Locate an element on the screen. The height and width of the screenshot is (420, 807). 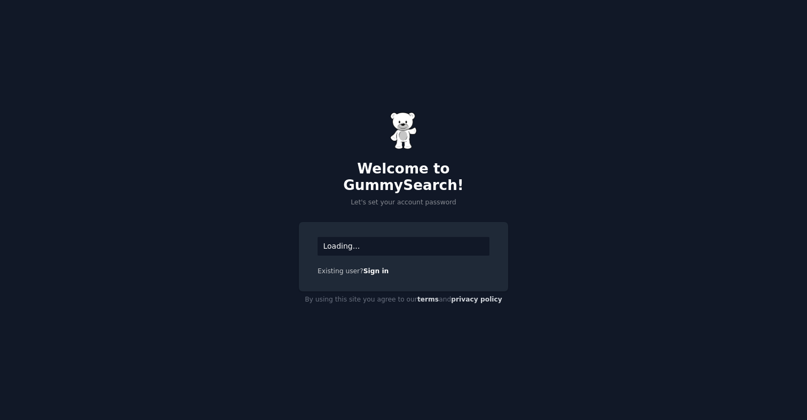
span: Existing user? is located at coordinates (341, 271).